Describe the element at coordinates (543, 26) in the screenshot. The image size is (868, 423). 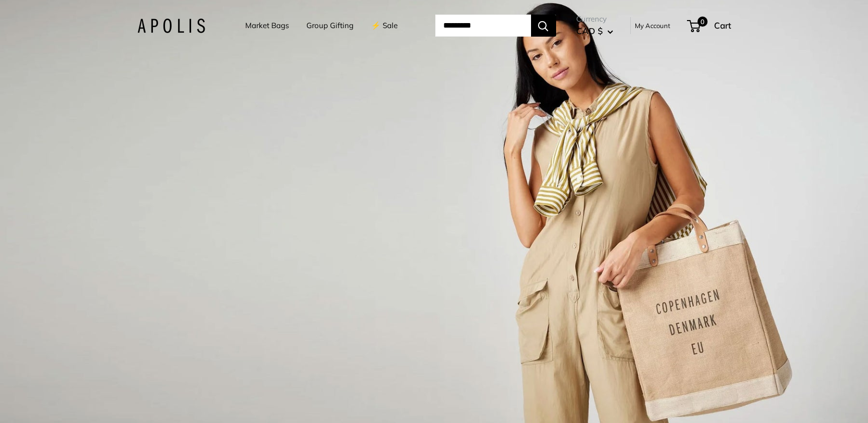
I see `button: Search` at that location.